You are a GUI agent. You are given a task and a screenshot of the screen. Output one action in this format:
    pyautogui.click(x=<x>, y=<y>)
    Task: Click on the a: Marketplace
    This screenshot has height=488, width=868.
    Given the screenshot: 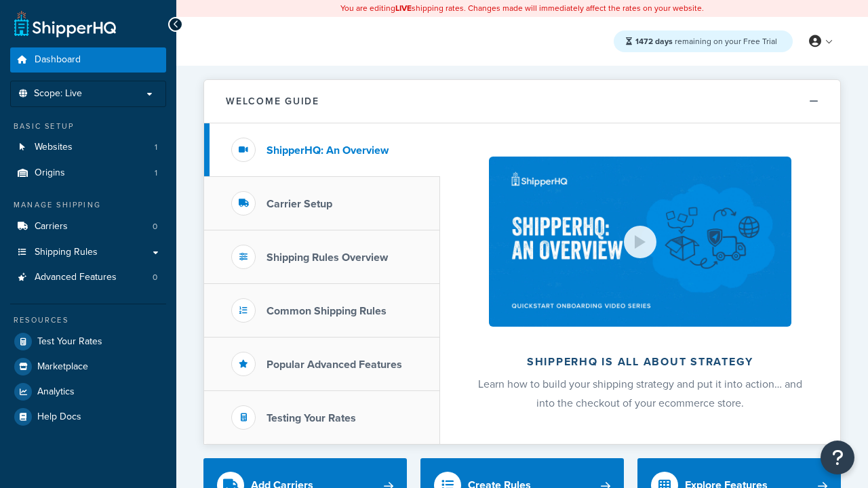 What is the action you would take?
    pyautogui.click(x=88, y=366)
    